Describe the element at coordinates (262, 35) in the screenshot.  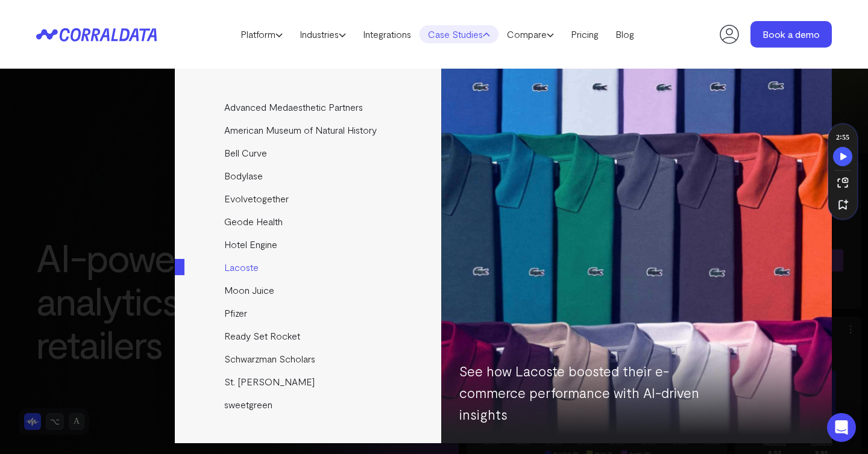
I see `a: Platform` at that location.